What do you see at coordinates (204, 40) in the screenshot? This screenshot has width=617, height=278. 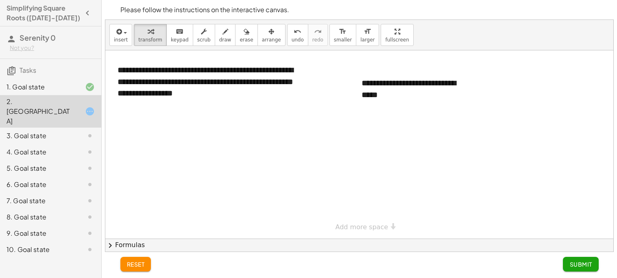 I see `span: scrub` at bounding box center [204, 40].